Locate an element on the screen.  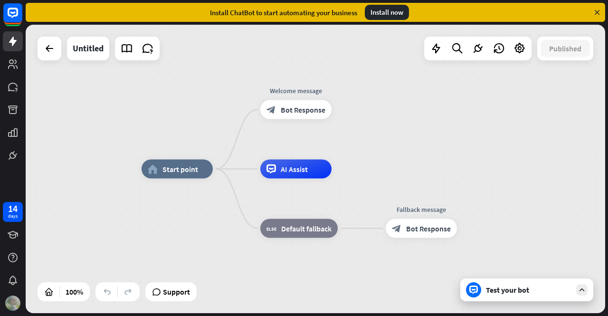
div: 100% is located at coordinates (74, 292).